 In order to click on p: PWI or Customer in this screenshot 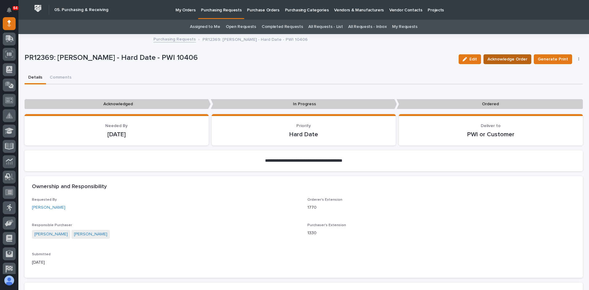, I will do `click(491, 134)`.